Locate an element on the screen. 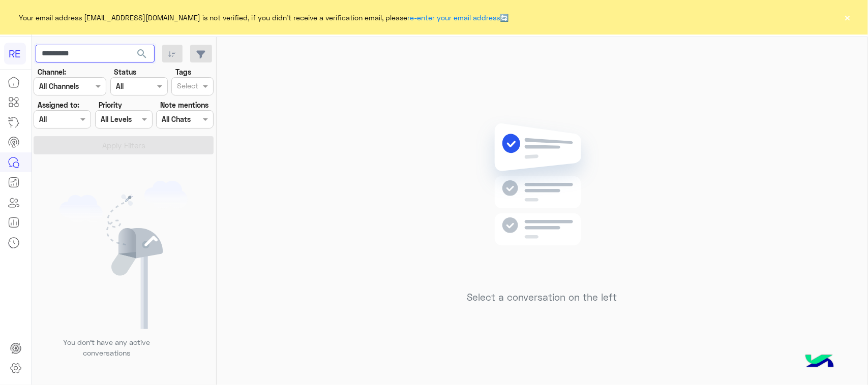 Image resolution: width=868 pixels, height=385 pixels. img: hulul-logo.png is located at coordinates (820, 362).